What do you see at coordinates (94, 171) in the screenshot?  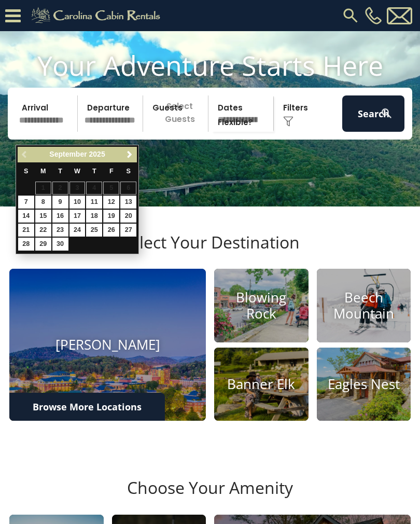 I see `span: Thursday` at bounding box center [94, 171].